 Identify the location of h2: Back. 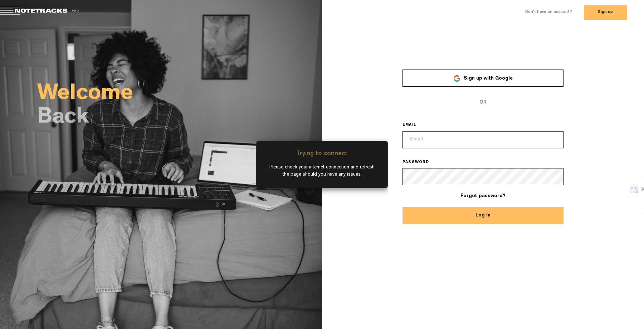
(180, 118).